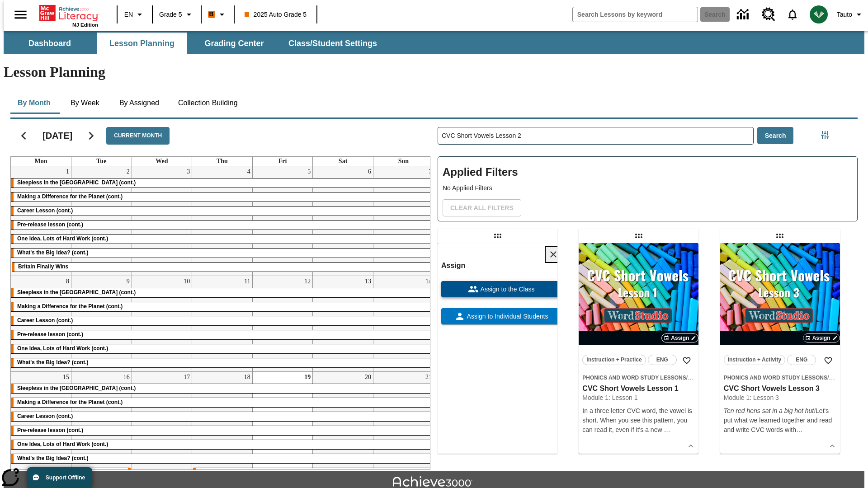 This screenshot has width=868, height=488. I want to click on span: B, so click(212, 14).